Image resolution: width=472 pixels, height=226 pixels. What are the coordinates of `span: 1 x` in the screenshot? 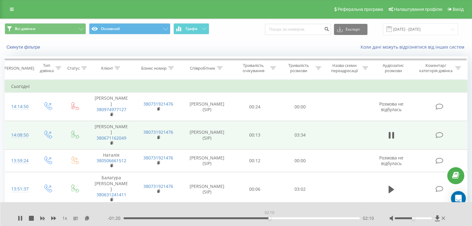 It's located at (65, 219).